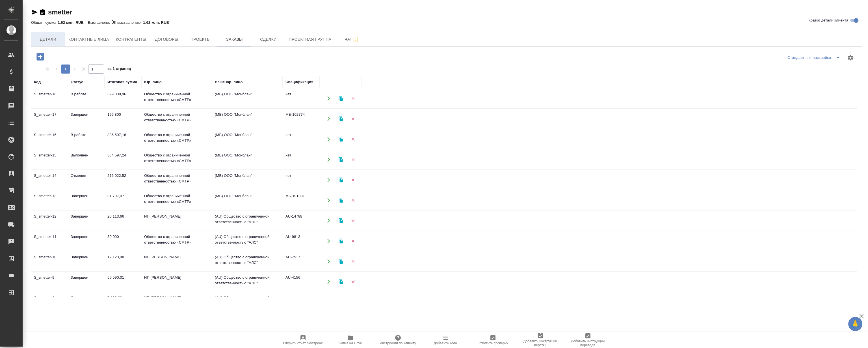  I want to click on span: Контактные лица, so click(89, 39).